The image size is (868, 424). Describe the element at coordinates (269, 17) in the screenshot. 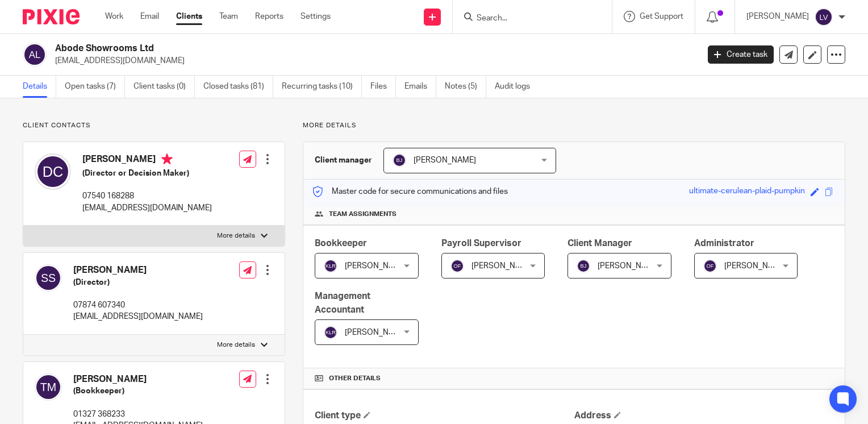

I see `a: Reports` at that location.